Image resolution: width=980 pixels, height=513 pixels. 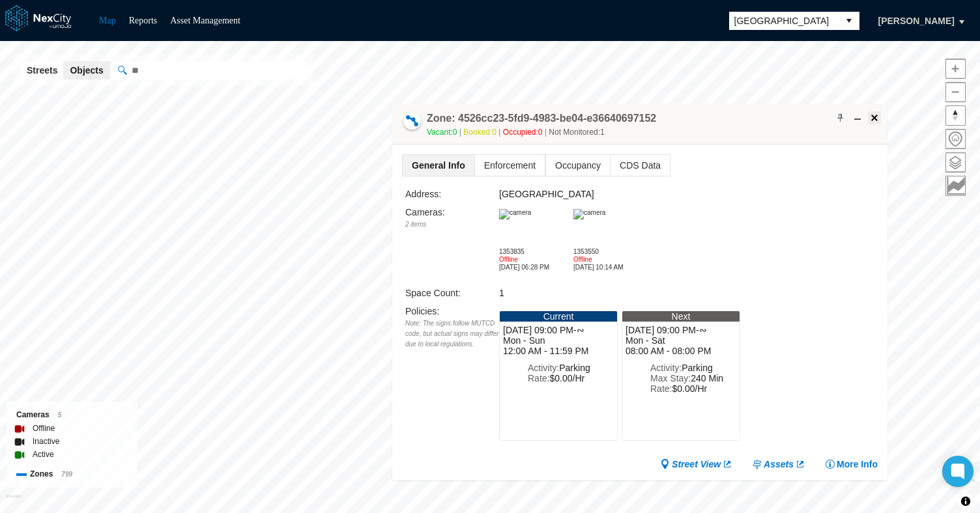 I want to click on div: 1353550, so click(x=606, y=252).